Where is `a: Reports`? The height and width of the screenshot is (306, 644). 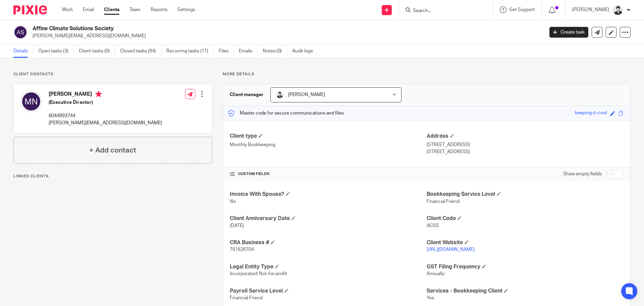
a: Reports is located at coordinates (159, 9).